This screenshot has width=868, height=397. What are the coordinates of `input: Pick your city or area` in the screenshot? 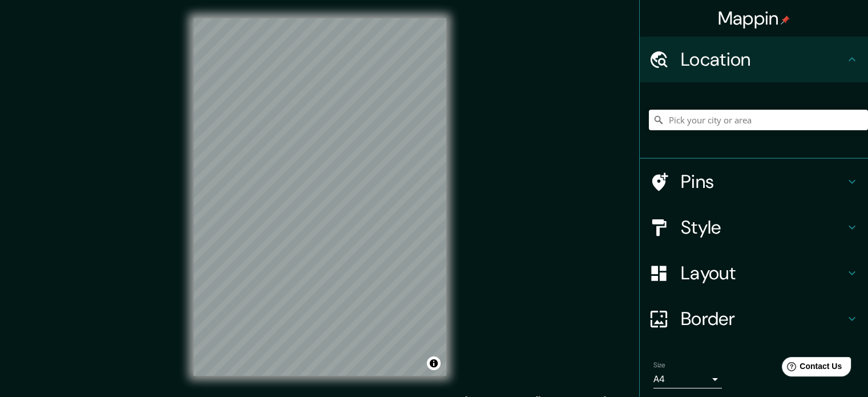 It's located at (758, 120).